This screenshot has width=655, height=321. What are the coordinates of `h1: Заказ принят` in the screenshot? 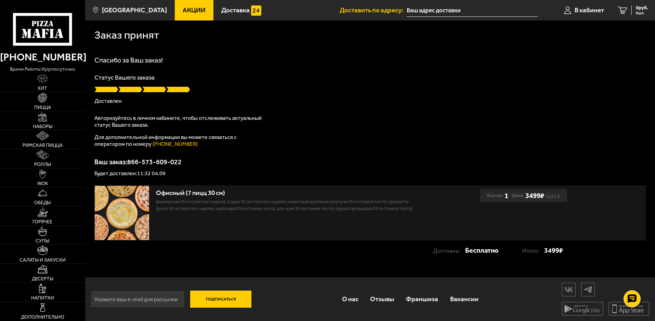 It's located at (126, 35).